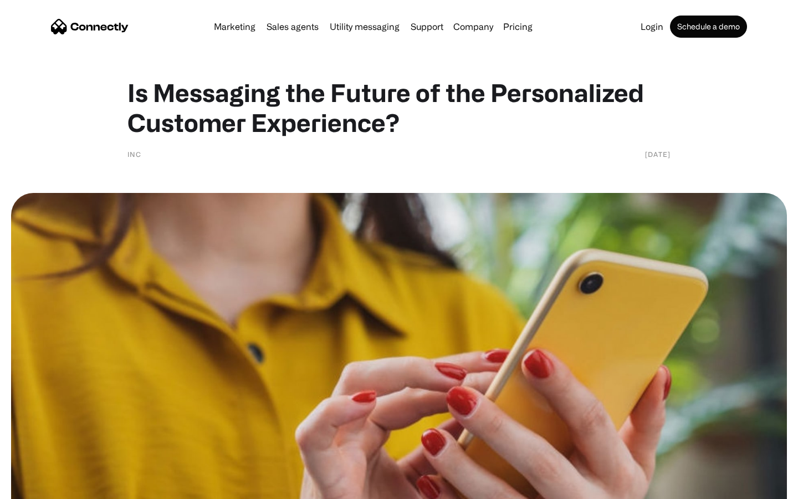  Describe the element at coordinates (518, 27) in the screenshot. I see `a: Pricing` at that location.